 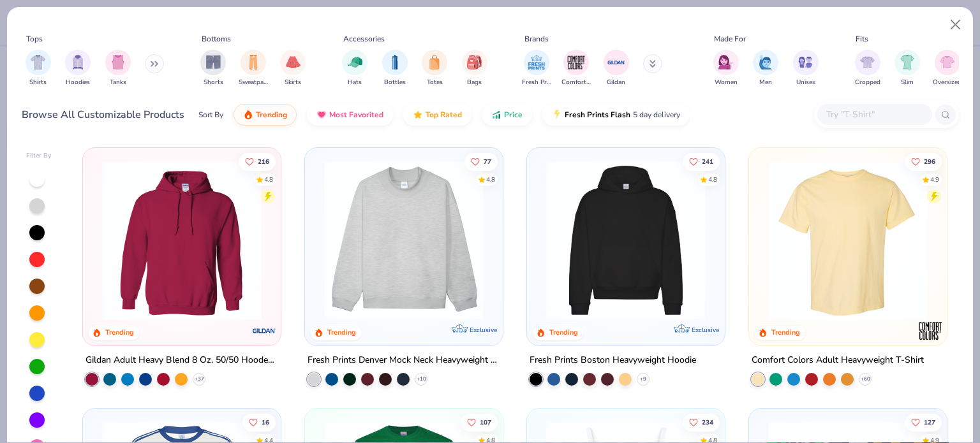 What do you see at coordinates (874, 114) in the screenshot?
I see `input: Try "T-Shirt"` at bounding box center [874, 114].